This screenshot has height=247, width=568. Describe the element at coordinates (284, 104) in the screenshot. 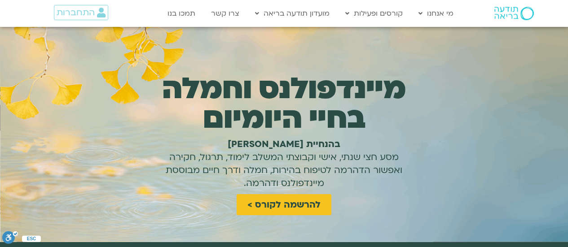

I see `h1: מיינדפולנס וחמלה בחיי היומיום` at that location.